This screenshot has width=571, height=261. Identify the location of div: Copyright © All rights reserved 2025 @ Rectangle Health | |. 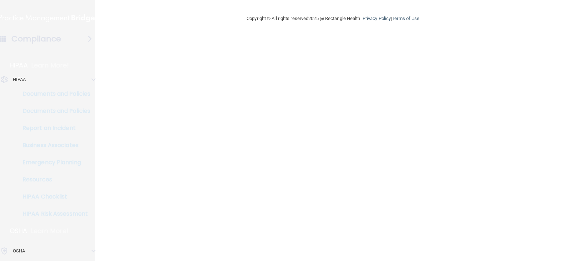
(333, 19).